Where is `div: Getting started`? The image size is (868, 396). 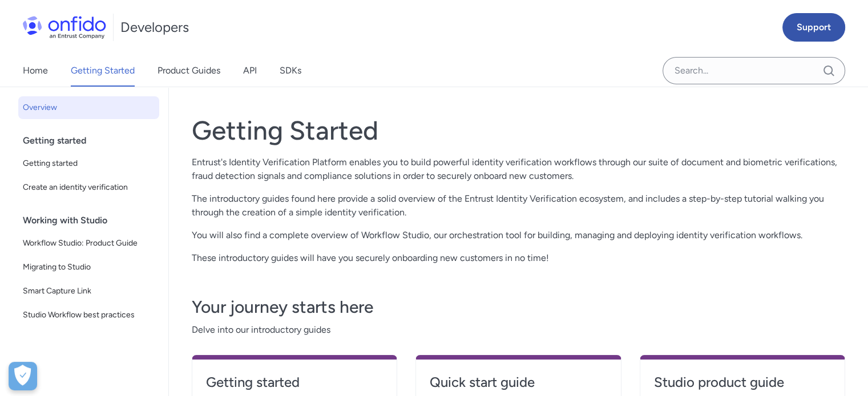 div: Getting started is located at coordinates (93, 141).